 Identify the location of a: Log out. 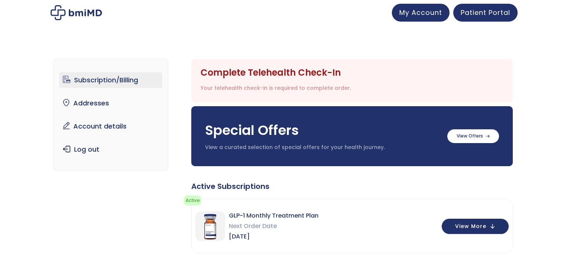
(111, 149).